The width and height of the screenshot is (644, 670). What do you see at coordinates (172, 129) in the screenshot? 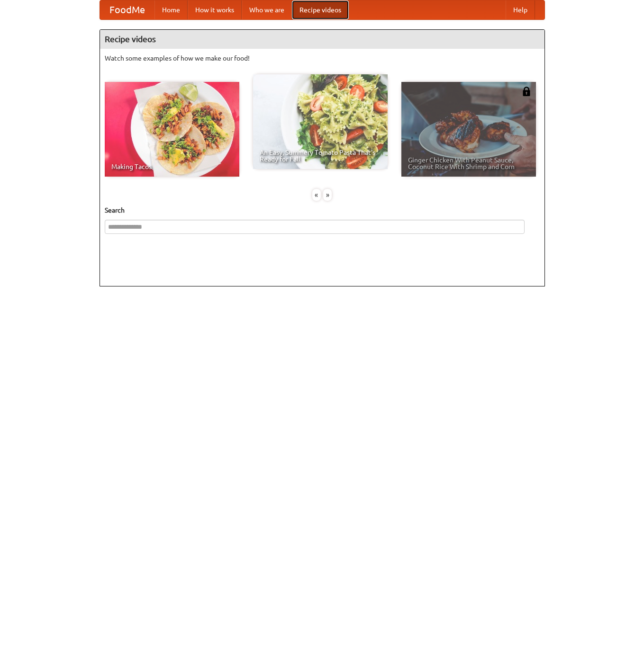
I see `a: Making Tacos` at bounding box center [172, 129].